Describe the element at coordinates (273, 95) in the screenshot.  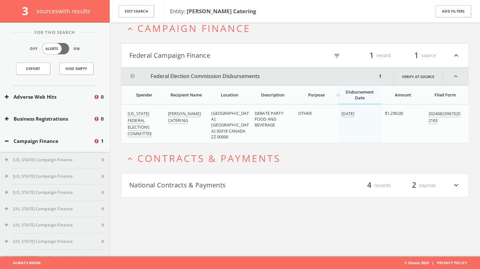
I see `div: Description` at that location.